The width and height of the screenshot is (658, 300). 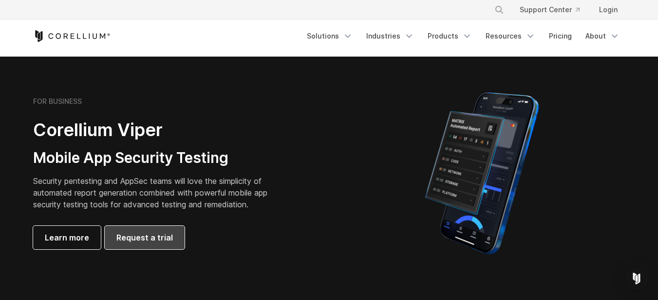 What do you see at coordinates (67, 237) in the screenshot?
I see `span: Learn more` at bounding box center [67, 237].